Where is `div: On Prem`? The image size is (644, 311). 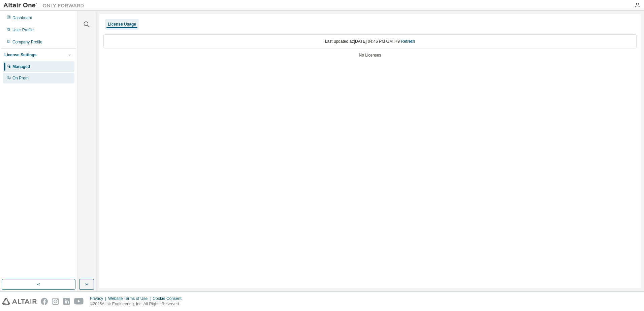 div: On Prem is located at coordinates (21, 78).